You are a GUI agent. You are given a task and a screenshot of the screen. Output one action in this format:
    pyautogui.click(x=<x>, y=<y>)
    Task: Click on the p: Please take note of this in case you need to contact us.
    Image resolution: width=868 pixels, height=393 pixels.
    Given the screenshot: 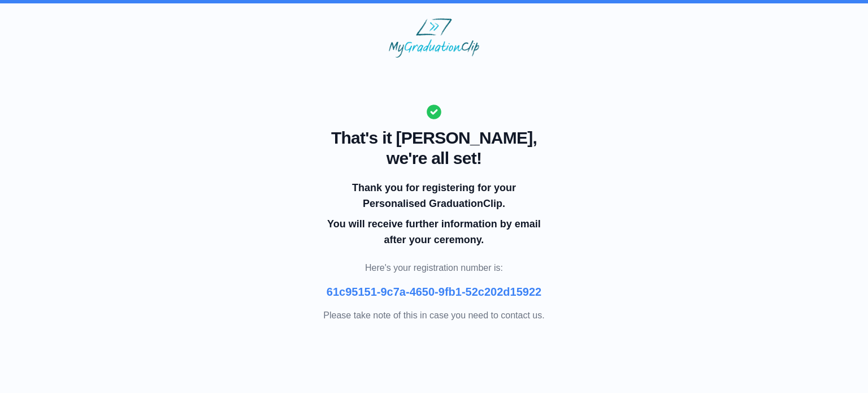 What is the action you would take?
    pyautogui.click(x=434, y=315)
    